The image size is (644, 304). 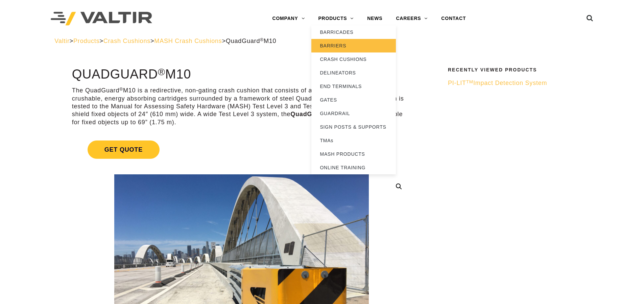 What do you see at coordinates (412, 19) in the screenshot?
I see `a: CAREERS` at bounding box center [412, 19].